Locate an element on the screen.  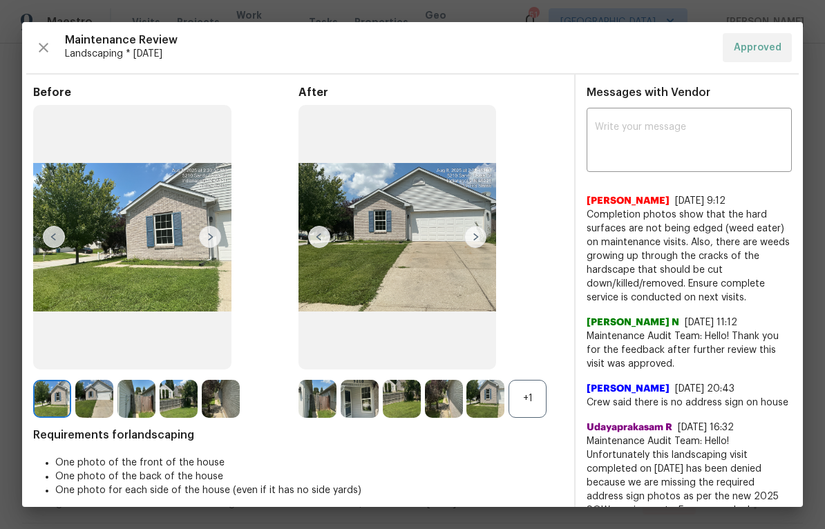
span: Udayaprakasam R is located at coordinates (629, 428).